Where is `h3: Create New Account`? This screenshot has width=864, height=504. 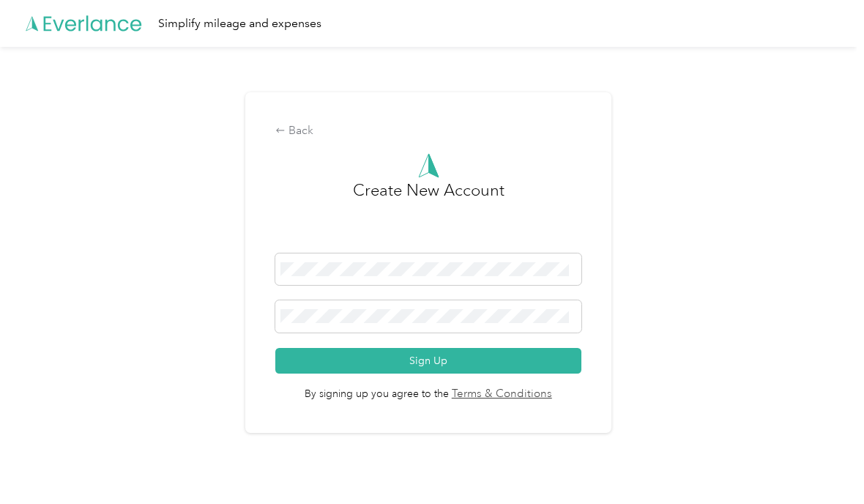 h3: Create New Account is located at coordinates (428, 216).